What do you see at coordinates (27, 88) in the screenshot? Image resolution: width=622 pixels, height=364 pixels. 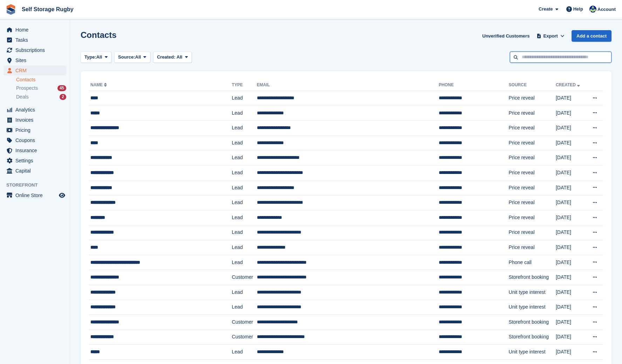 I see `span: Prospects` at bounding box center [27, 88].